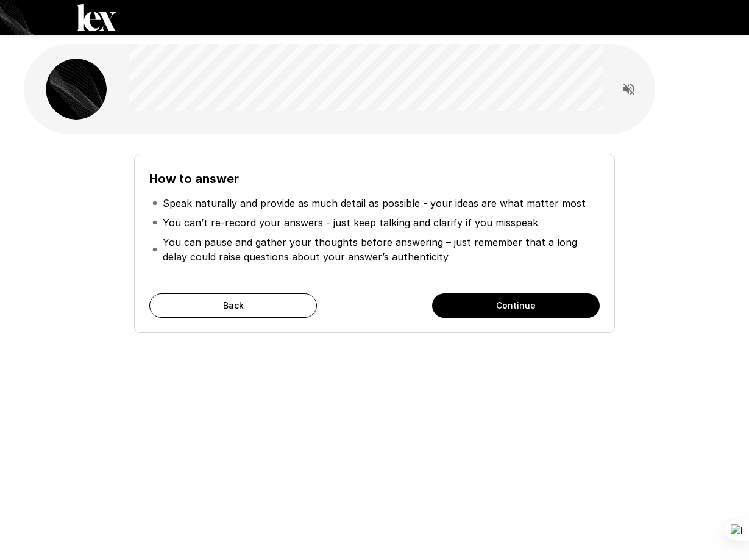 The image size is (749, 560). What do you see at coordinates (374, 203) in the screenshot?
I see `p: Speak naturally and provide as much detail as possible - your ideas are what matter most` at bounding box center [374, 203].